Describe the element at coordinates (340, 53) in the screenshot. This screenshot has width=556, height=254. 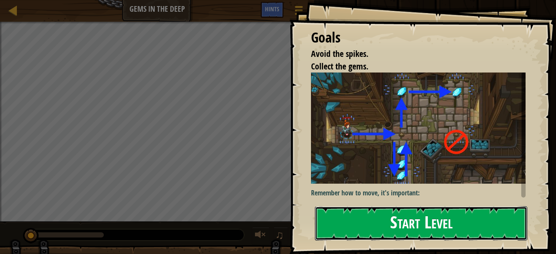
I see `span: Avoid the spikes.` at that location.